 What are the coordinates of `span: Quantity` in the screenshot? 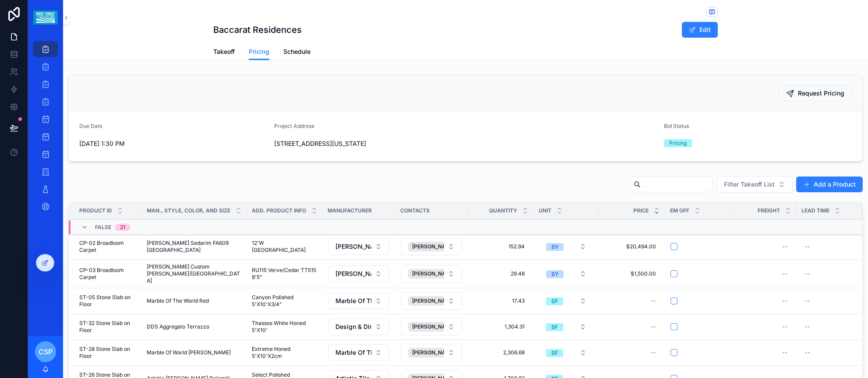 It's located at (503, 211).